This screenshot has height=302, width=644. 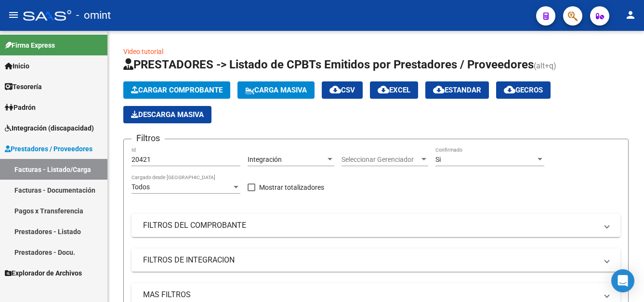 I want to click on span: Prestadores / Proveedores, so click(x=49, y=149).